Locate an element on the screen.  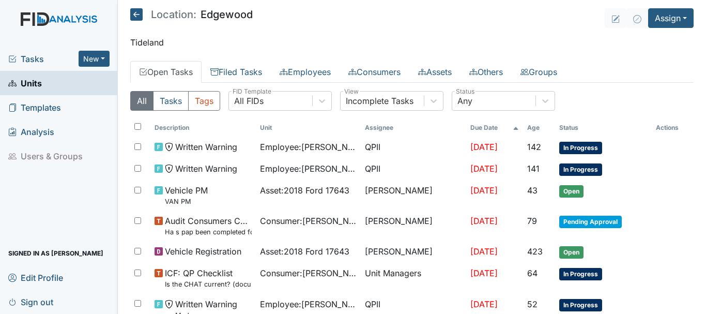
span: Pending Approval is located at coordinates (590, 222).